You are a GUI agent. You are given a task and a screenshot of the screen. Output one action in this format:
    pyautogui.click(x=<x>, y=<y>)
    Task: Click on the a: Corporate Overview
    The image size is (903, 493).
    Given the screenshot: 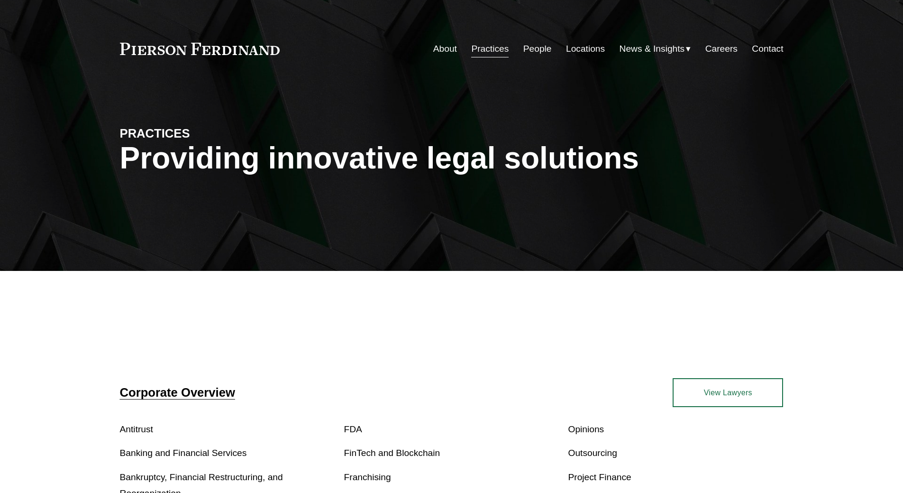 What is the action you would take?
    pyautogui.click(x=177, y=392)
    